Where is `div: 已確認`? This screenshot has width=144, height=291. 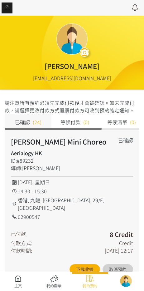
div: 已確認 is located at coordinates (126, 140).